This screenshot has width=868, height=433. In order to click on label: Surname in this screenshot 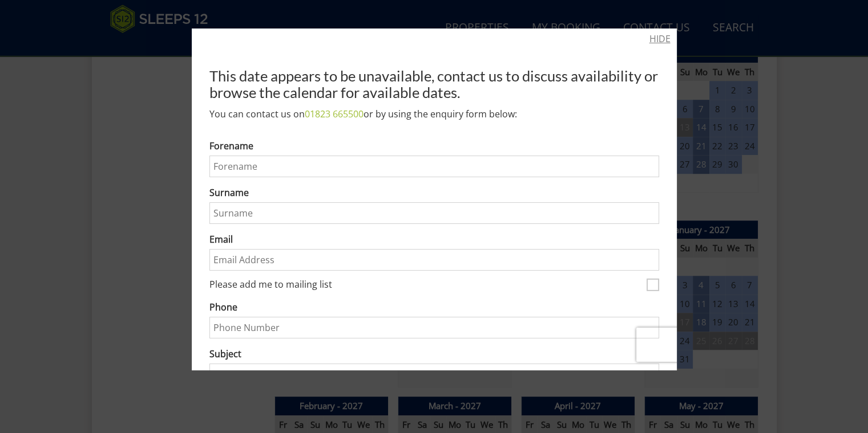, I will do `click(434, 193)`.